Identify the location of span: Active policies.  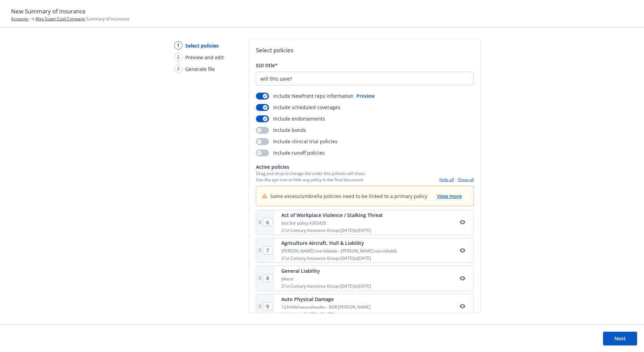
(311, 167).